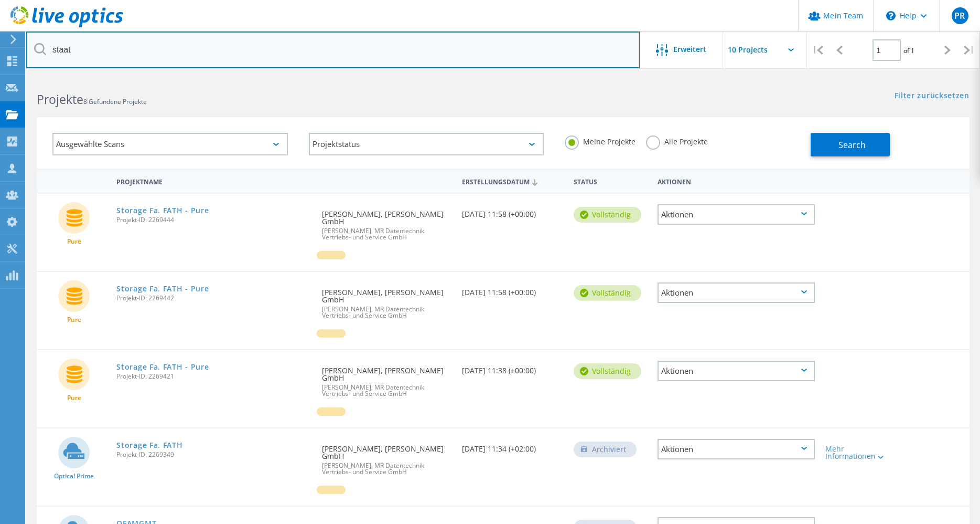 The image size is (980, 524). What do you see at coordinates (115, 102) in the screenshot?
I see `span: 8 Gefundene Projekte` at bounding box center [115, 102].